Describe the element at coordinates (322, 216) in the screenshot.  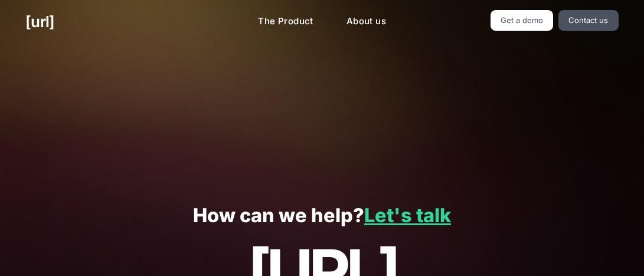
I see `p: How can we help?` at that location.